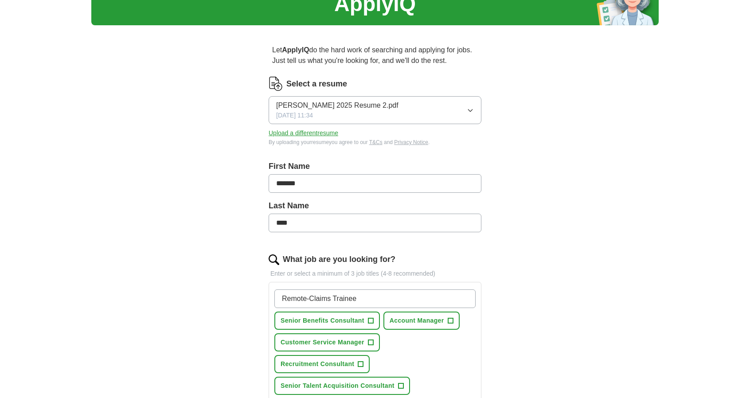 This screenshot has width=750, height=398. What do you see at coordinates (342, 386) in the screenshot?
I see `button: Senior Talent Acquisition Consultant` at bounding box center [342, 386].